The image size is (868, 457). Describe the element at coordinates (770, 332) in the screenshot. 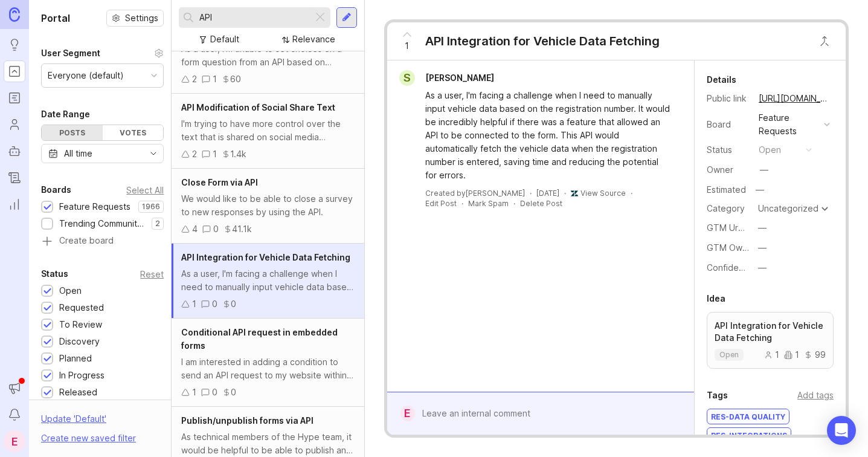

I see `p: API Integration for Vehicle Data Fetching` at that location.